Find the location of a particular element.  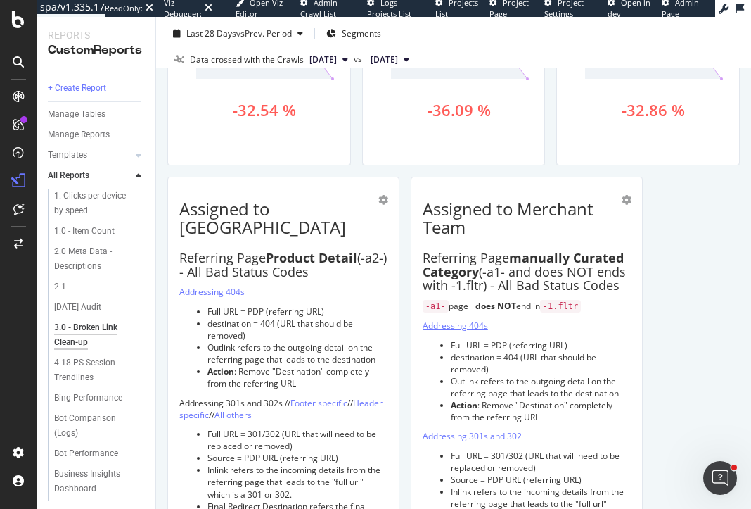

h2: Referring Page (-a1- and does NOT ends with -1.fltr) - All Bad Status Codes is located at coordinates (527, 272).